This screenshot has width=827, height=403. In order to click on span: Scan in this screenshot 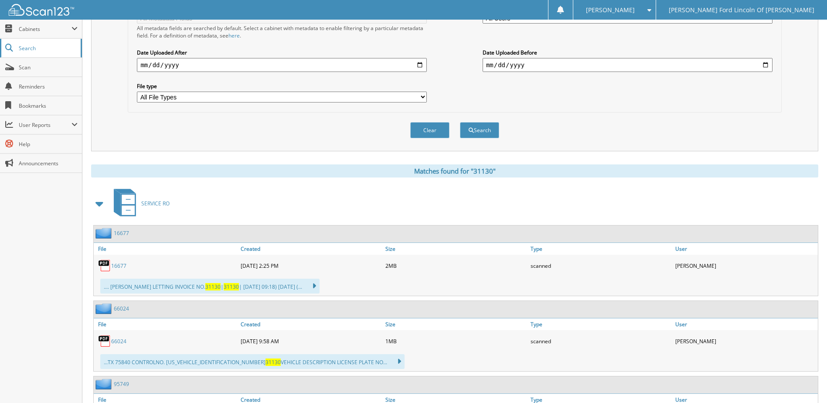, I will do `click(48, 67)`.